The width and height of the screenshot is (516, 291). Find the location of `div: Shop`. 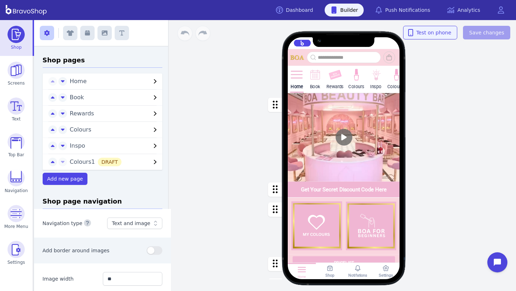

div: Shop is located at coordinates (330, 275).